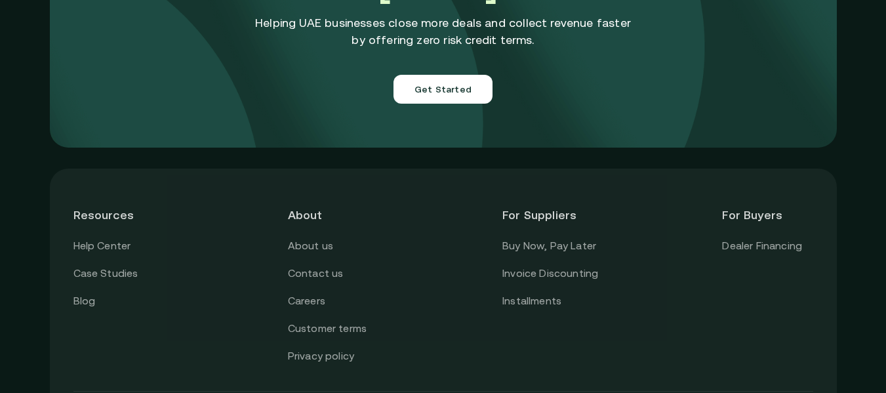 The height and width of the screenshot is (393, 886). Describe the element at coordinates (321, 356) in the screenshot. I see `a: Privacy policy` at that location.